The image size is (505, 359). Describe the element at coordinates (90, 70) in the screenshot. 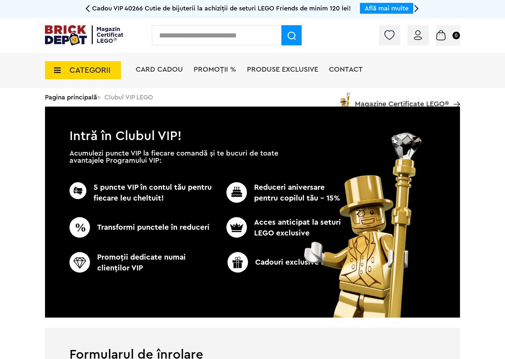

I see `span: CATEGORII` at that location.